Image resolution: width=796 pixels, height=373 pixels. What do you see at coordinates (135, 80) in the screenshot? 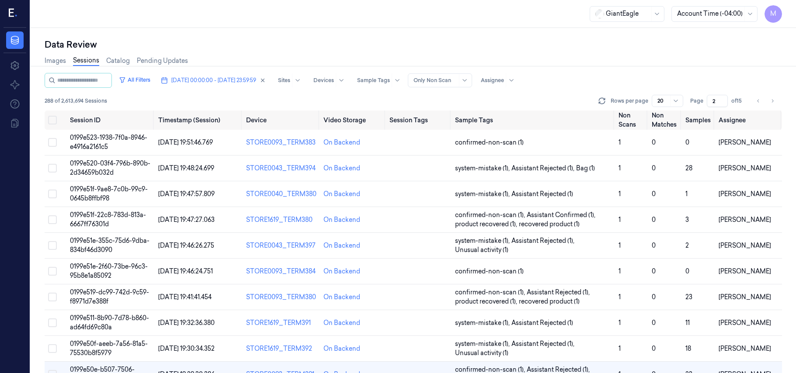
I see `button: All Filters` at bounding box center [135, 80].